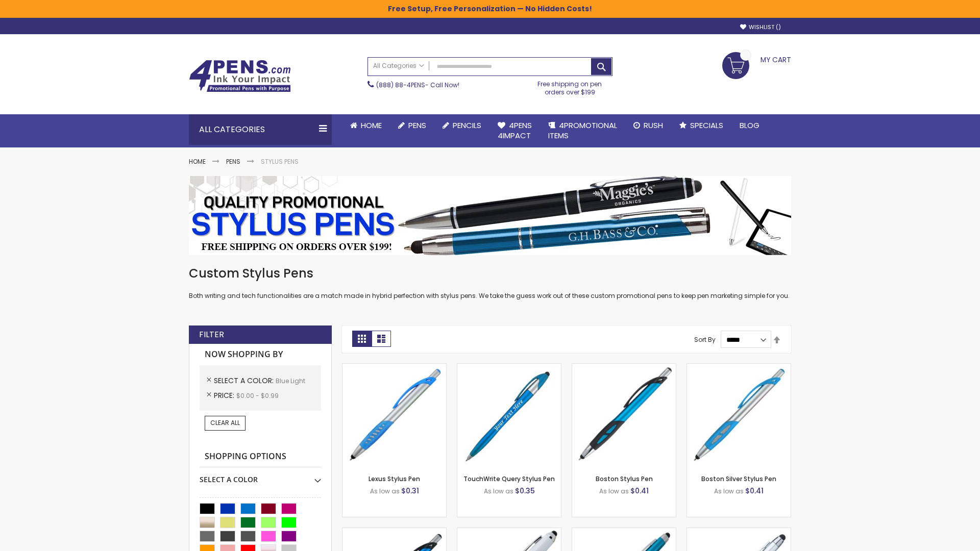 The height and width of the screenshot is (551, 980). I want to click on span: $0.00 - $0.99, so click(258, 395).